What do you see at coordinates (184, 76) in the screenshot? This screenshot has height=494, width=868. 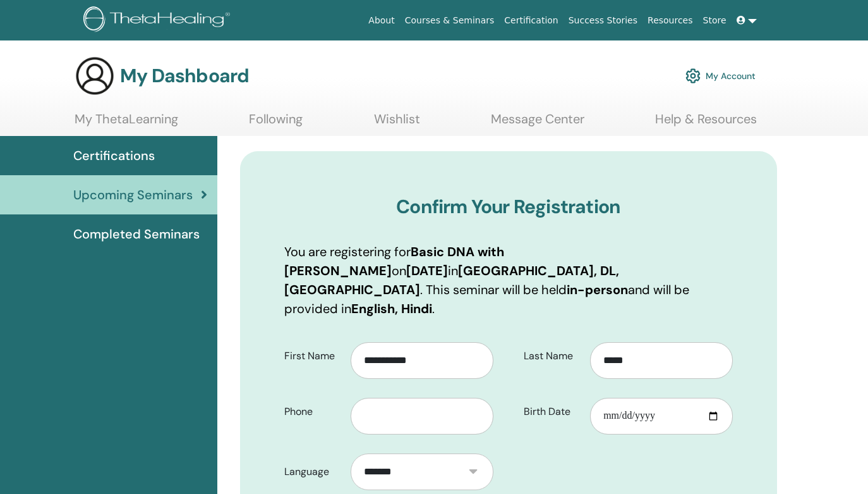 I see `h3: My Dashboard` at bounding box center [184, 76].